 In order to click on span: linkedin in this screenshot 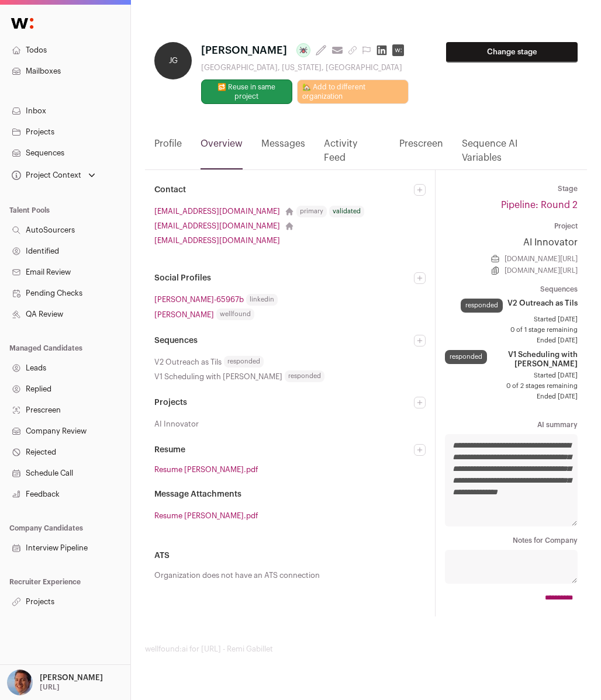, I will do `click(262, 300)`.